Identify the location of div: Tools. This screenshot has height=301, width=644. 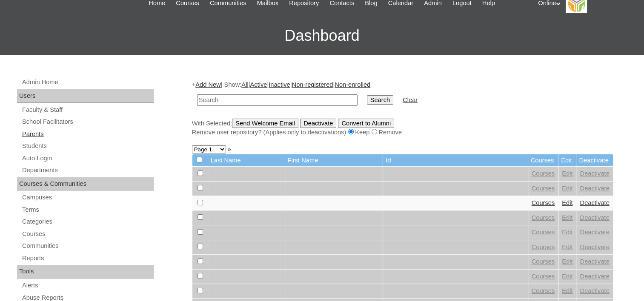
(86, 272).